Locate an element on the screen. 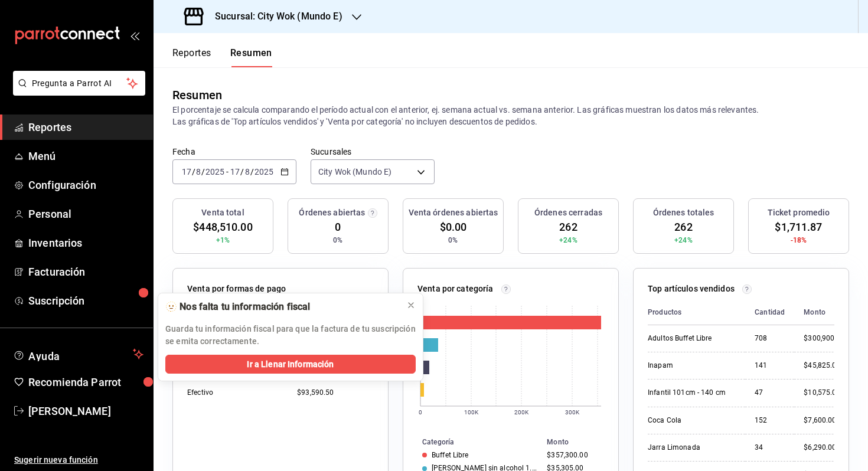 The image size is (868, 471). p: Venta por formas de pago is located at coordinates (236, 289).